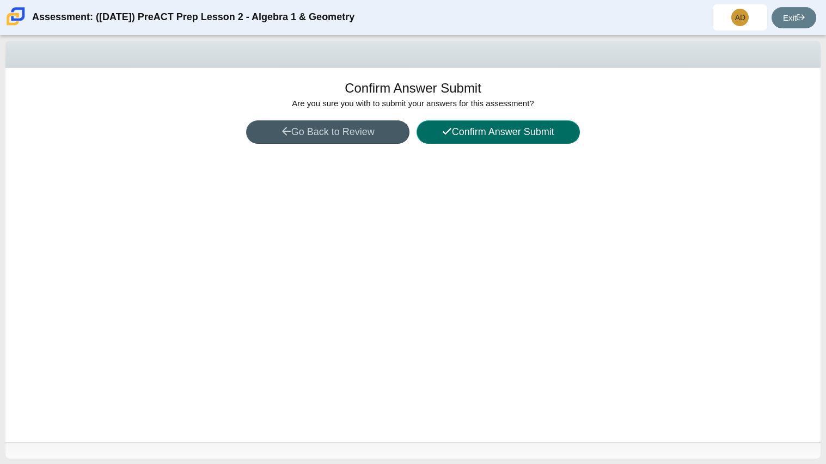  What do you see at coordinates (413, 88) in the screenshot?
I see `h1: Confirm Answer Submit` at bounding box center [413, 88].